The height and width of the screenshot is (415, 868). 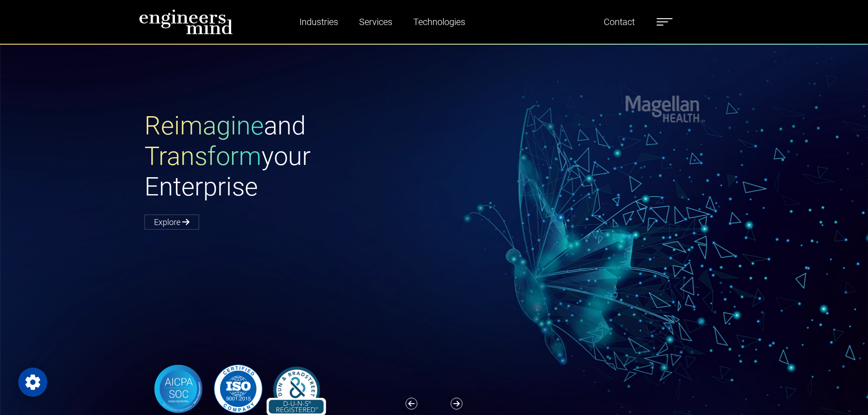 What do you see at coordinates (318, 22) in the screenshot?
I see `a: Industries` at bounding box center [318, 22].